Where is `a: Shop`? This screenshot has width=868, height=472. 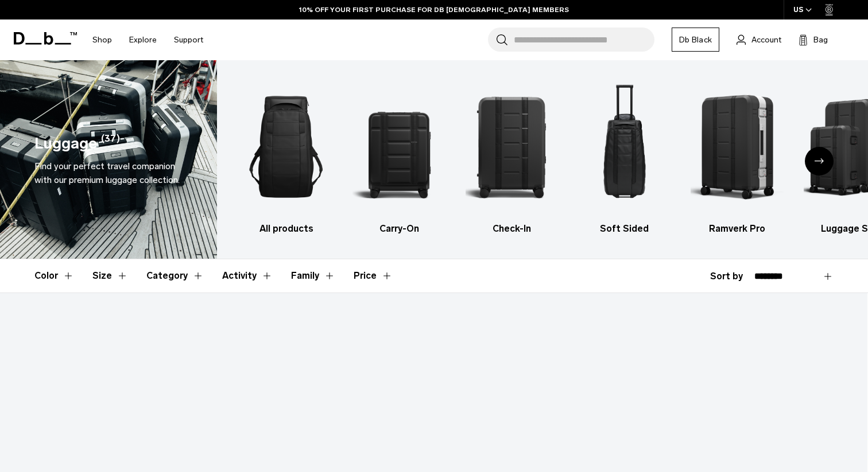
a: Shop is located at coordinates (102, 40).